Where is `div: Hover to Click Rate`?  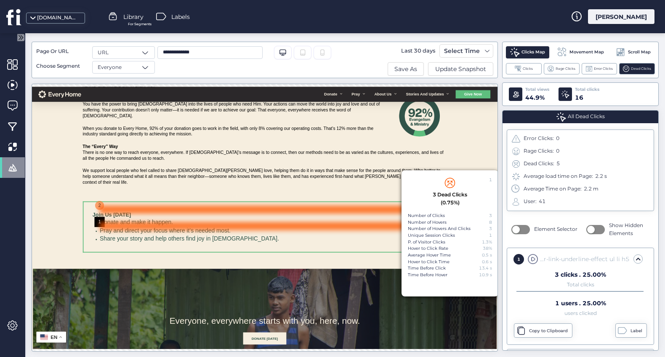
div: Hover to Click Rate is located at coordinates (428, 249).